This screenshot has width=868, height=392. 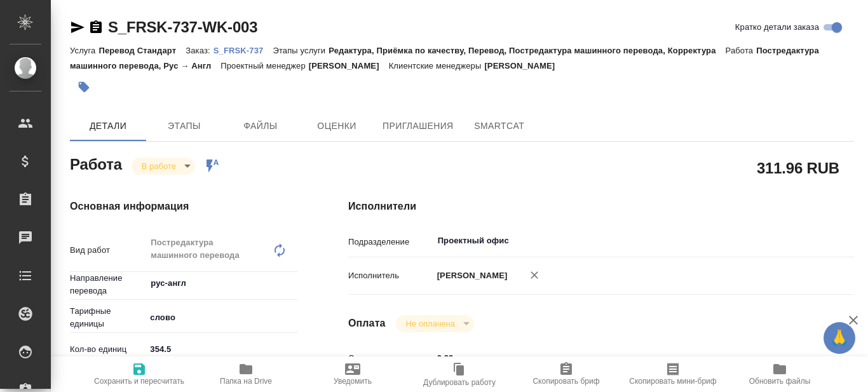 I want to click on button: В работе, so click(x=159, y=166).